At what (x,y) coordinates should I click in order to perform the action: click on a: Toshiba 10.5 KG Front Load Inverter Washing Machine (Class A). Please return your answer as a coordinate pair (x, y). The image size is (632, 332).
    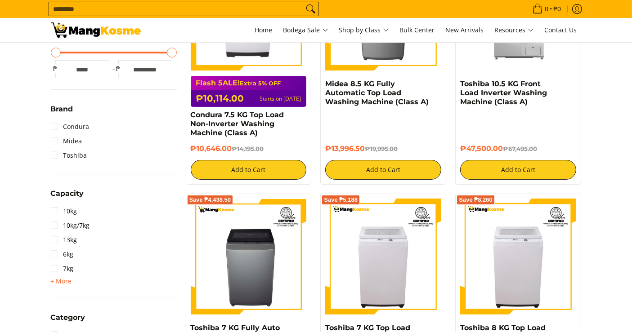
    Looking at the image, I should click on (503, 93).